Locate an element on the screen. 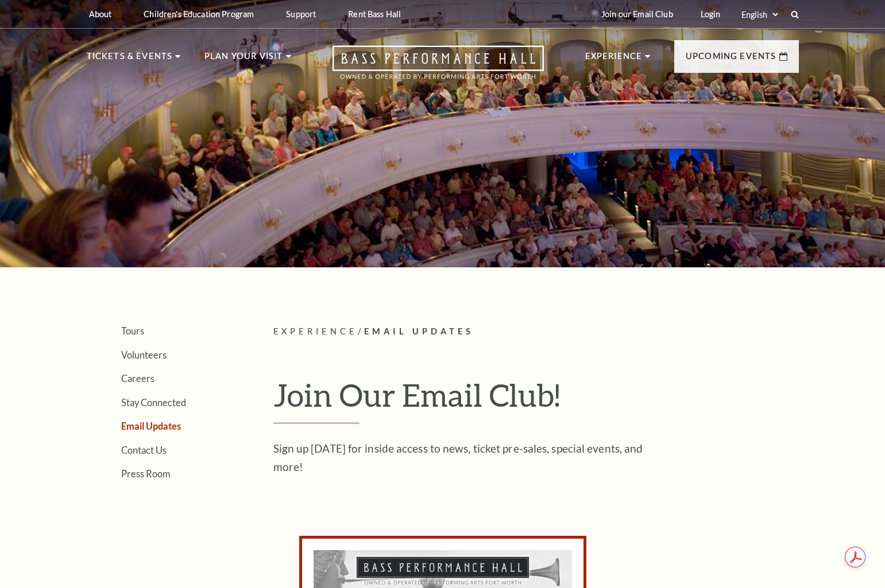 Image resolution: width=885 pixels, height=588 pixels. a: Contact Us is located at coordinates (144, 450).